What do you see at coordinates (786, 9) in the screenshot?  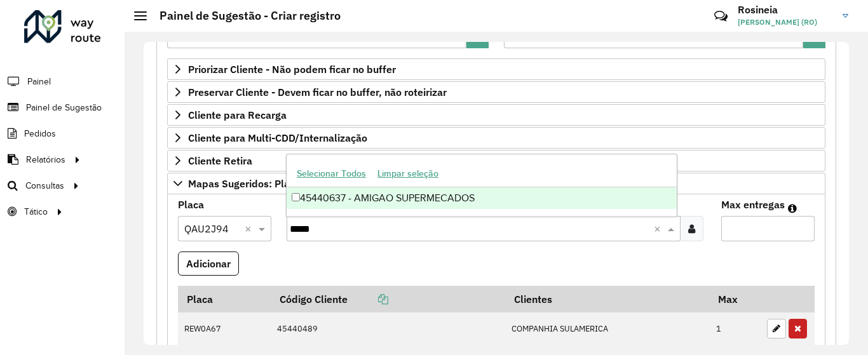 I see `h3: Rosineia` at bounding box center [786, 9].